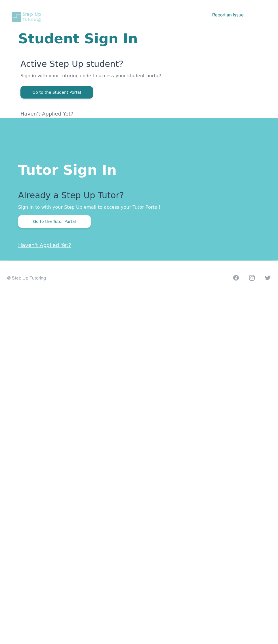  I want to click on p: Sign in with your tutoring code to access your student portal!, so click(140, 79).